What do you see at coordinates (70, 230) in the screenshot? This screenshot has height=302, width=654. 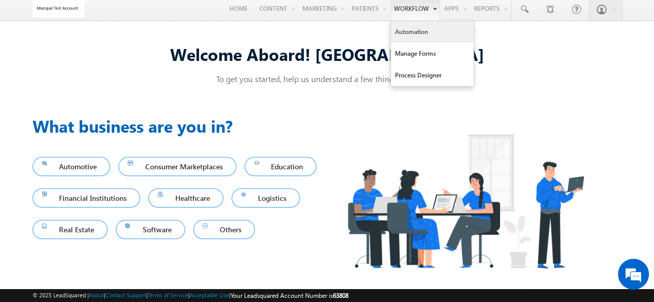 I see `span: Real Estate` at bounding box center [70, 230].